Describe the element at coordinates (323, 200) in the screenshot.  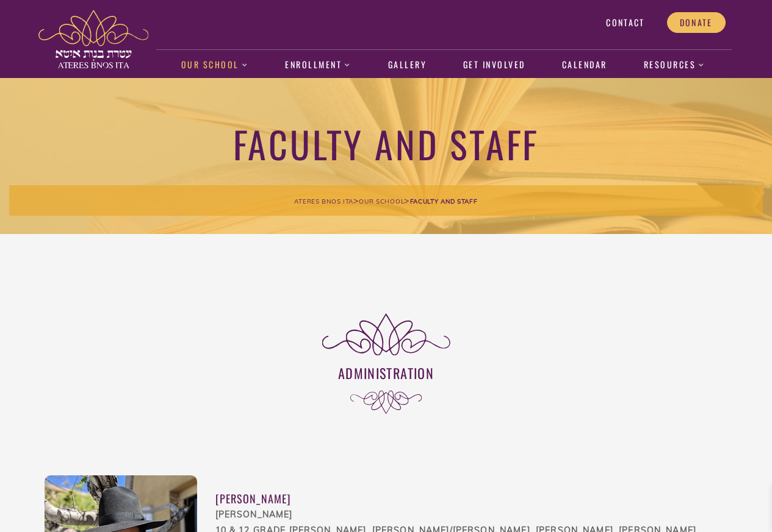
I see `a: Ateres Bnos Ita` at that location.